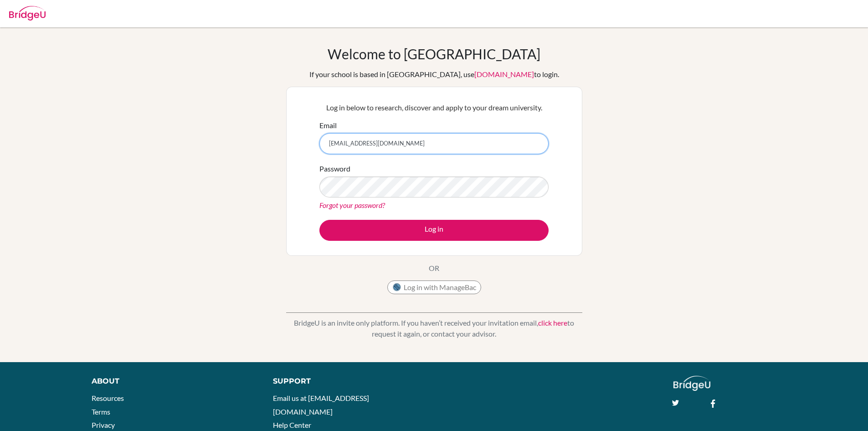 This screenshot has height=431, width=868. What do you see at coordinates (553, 322) in the screenshot?
I see `a: click here` at bounding box center [553, 322].